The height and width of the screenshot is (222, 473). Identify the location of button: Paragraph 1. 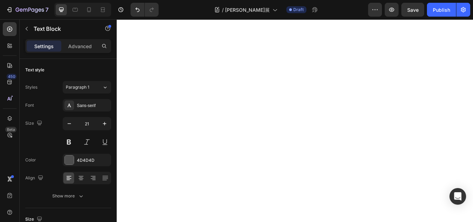
(87, 87).